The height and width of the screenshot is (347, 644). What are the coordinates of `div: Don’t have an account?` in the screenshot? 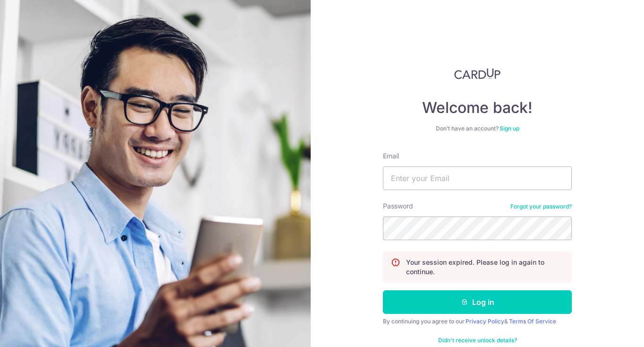 It's located at (477, 129).